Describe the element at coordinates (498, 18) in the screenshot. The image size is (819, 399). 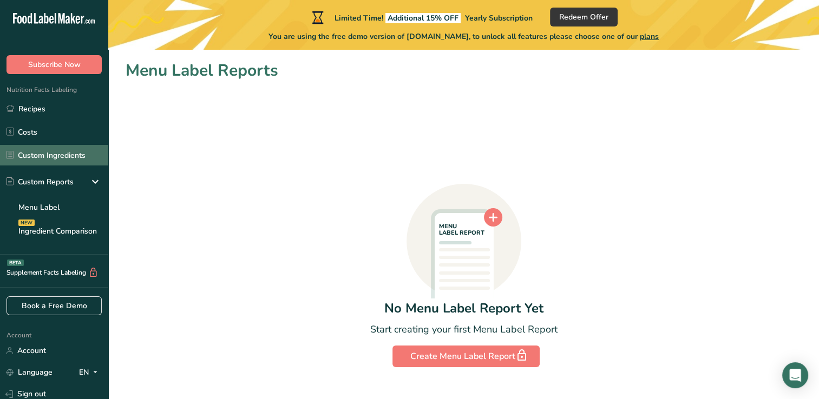
I see `span: Yearly Subscription` at that location.